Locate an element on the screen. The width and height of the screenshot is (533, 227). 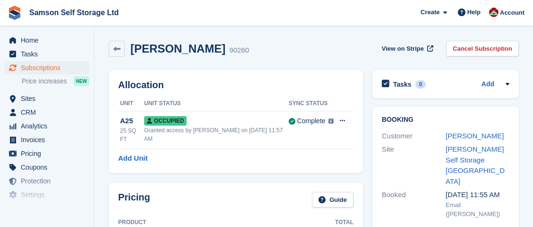
div: Site is located at coordinates (414, 165).